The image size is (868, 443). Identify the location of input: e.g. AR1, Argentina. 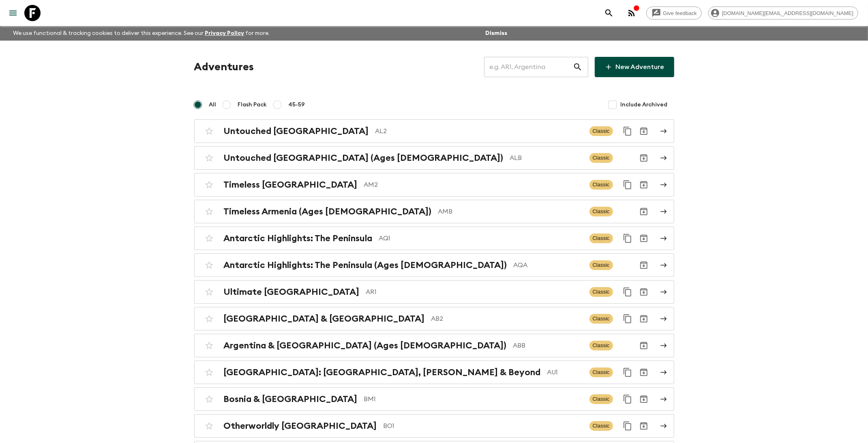
(528, 67).